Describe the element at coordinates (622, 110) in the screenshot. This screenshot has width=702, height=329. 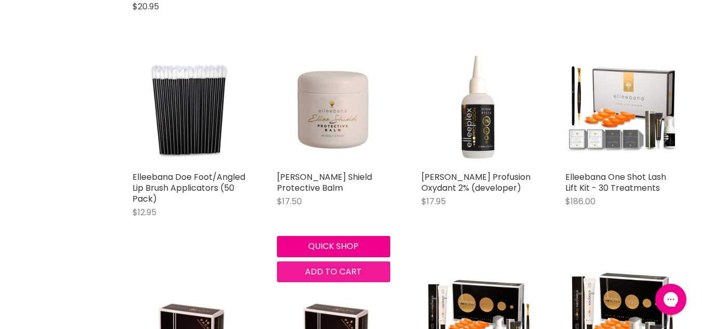
I see `img: Elleebana One Shot Lash Lift Kit - 30 Treatments` at that location.